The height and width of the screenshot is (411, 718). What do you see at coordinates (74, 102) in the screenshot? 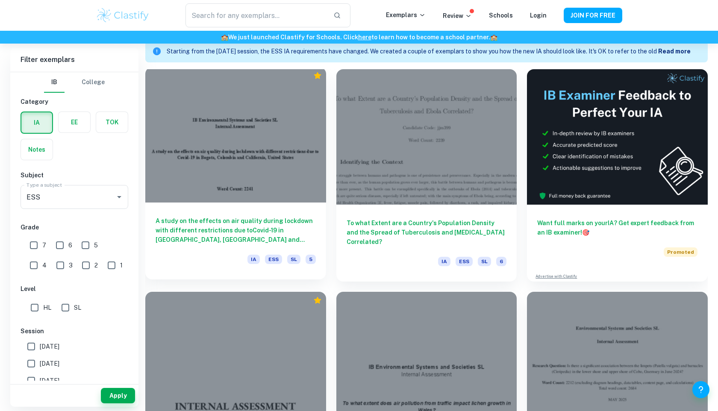
I see `h6: Category` at bounding box center [74, 102].